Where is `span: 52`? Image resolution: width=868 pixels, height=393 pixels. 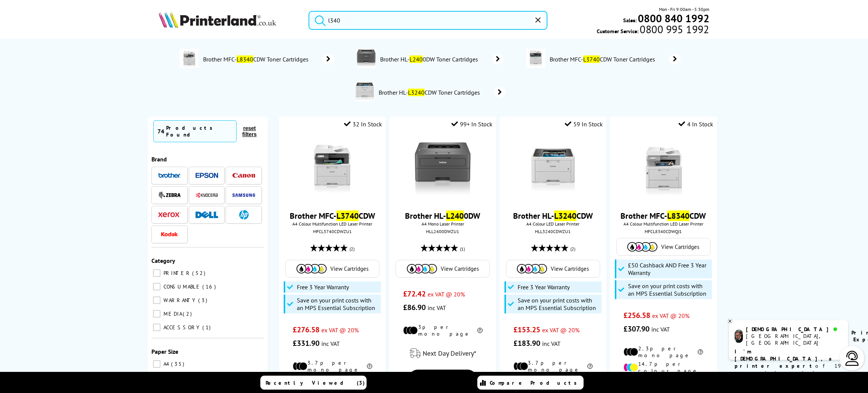
span: 52 is located at coordinates (200, 273).